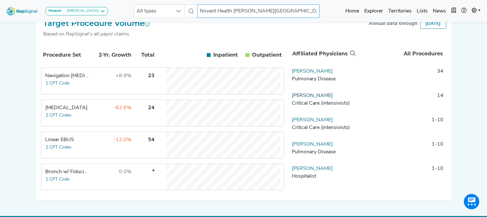 The image size is (487, 217). Describe the element at coordinates (152, 140) in the screenshot. I see `span: 54` at that location.